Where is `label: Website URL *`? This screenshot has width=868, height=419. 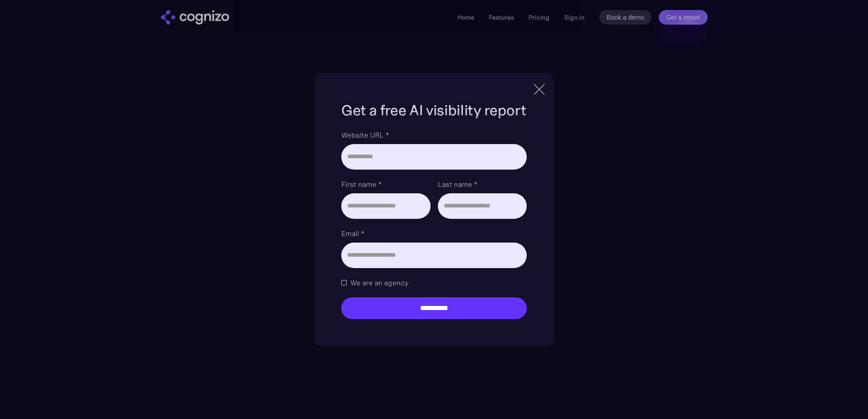
label: Website URL * is located at coordinates (434, 135).